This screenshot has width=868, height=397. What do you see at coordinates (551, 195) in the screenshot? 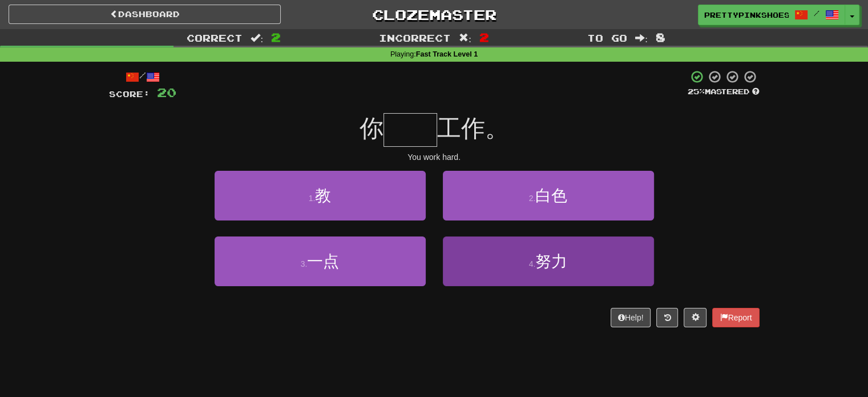
I see `span: 白色` at bounding box center [551, 195].